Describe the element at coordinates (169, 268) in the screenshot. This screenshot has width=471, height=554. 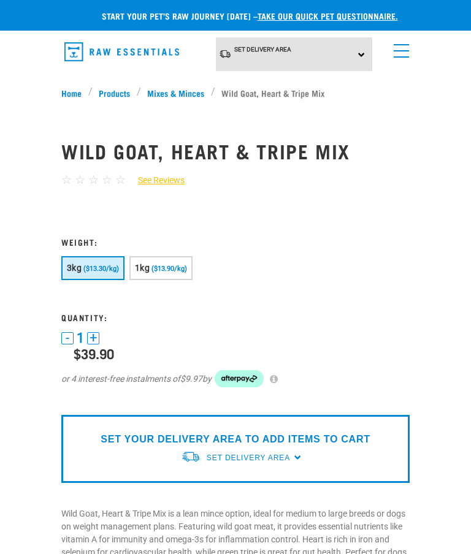
I see `span: ($13.90/kg)` at that location.